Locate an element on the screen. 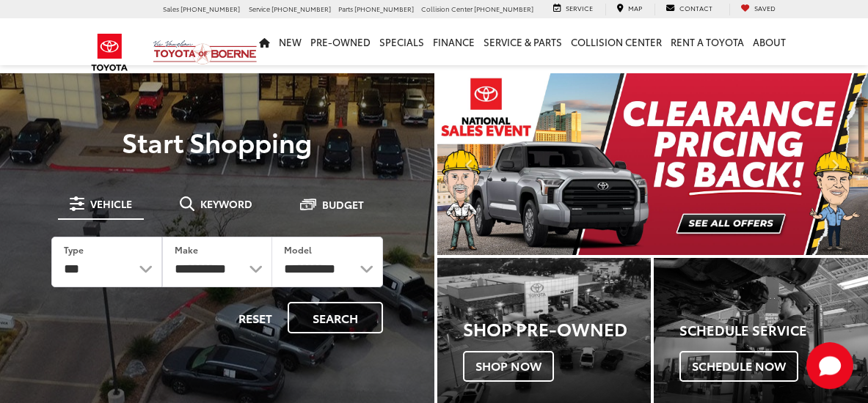 The height and width of the screenshot is (403, 868). button: Click to view next picture. is located at coordinates (837, 164).